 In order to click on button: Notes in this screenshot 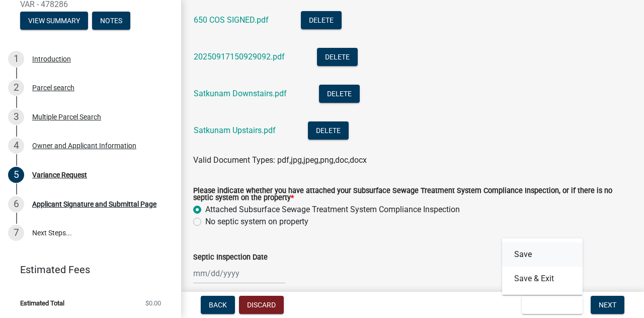, I will do `click(111, 21)`.